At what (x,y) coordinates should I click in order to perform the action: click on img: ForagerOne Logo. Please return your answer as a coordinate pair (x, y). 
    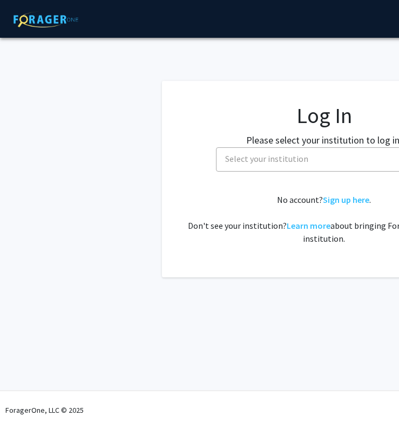
    Looking at the image, I should click on (46, 19).